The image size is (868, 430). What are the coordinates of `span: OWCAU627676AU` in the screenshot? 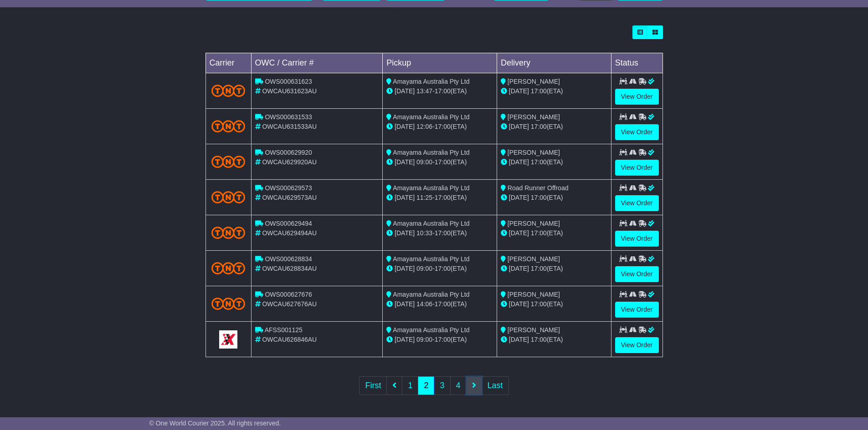 It's located at (289, 304).